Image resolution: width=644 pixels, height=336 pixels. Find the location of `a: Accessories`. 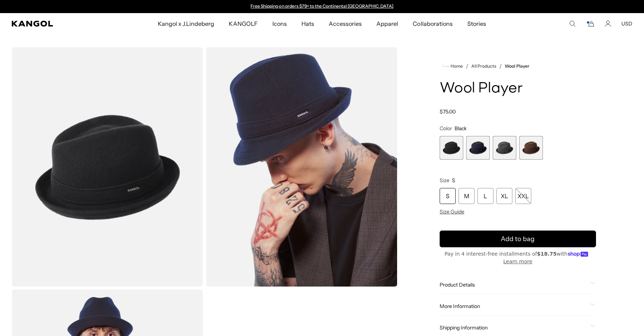

a: Accessories is located at coordinates (345, 24).